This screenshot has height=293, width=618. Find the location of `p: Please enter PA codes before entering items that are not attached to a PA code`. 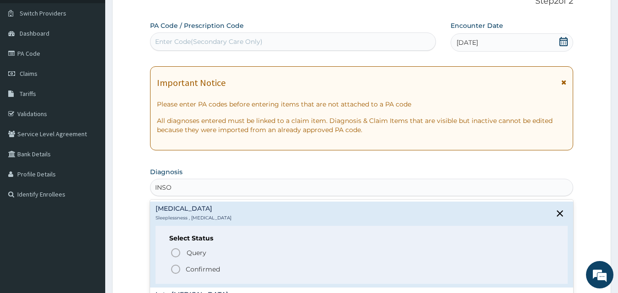

p: Please enter PA codes before entering items that are not attached to a PA code is located at coordinates (362, 104).